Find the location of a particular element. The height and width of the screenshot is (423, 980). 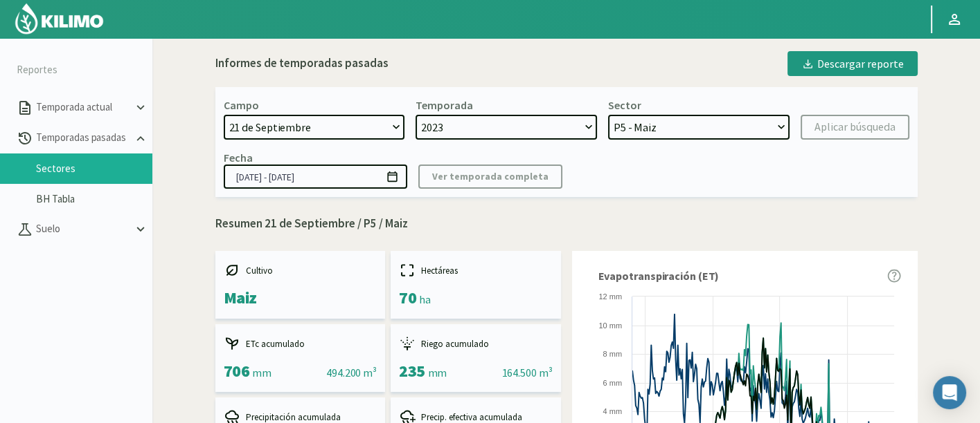

div: Sector is located at coordinates (625, 105).